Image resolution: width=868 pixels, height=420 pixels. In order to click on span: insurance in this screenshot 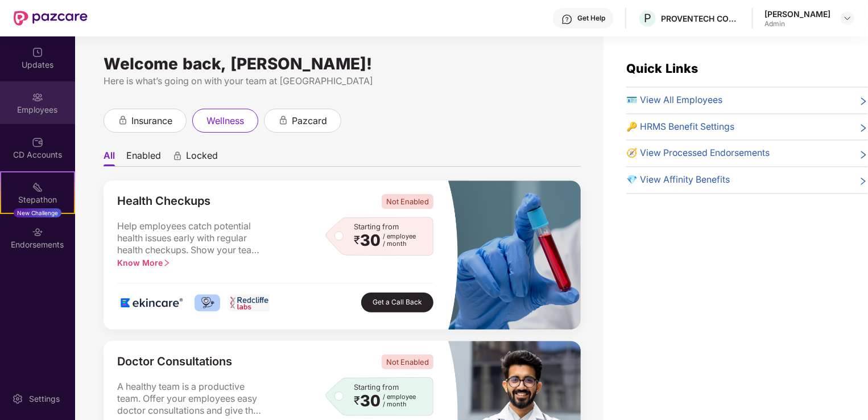, I will do `click(152, 121)`.